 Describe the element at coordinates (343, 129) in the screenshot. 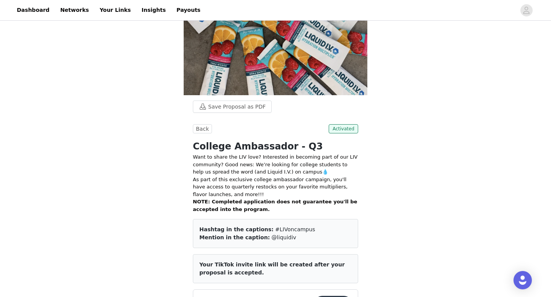

I see `span: Activated` at that location.